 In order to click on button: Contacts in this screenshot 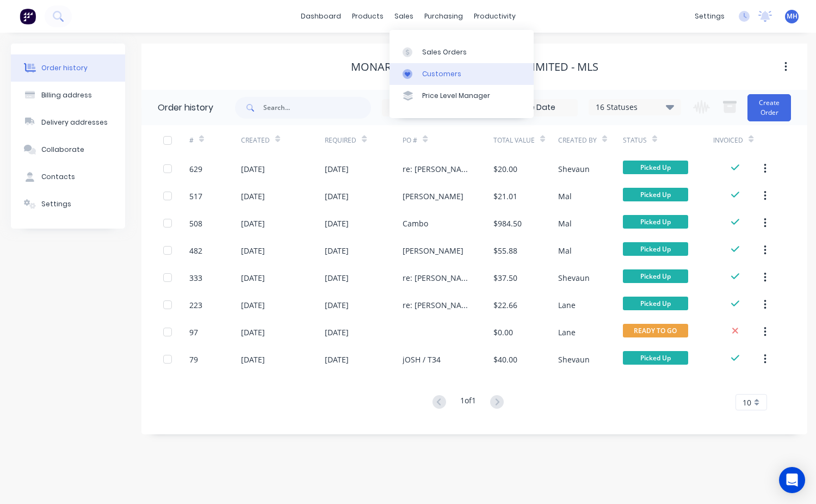, I will do `click(68, 177)`.